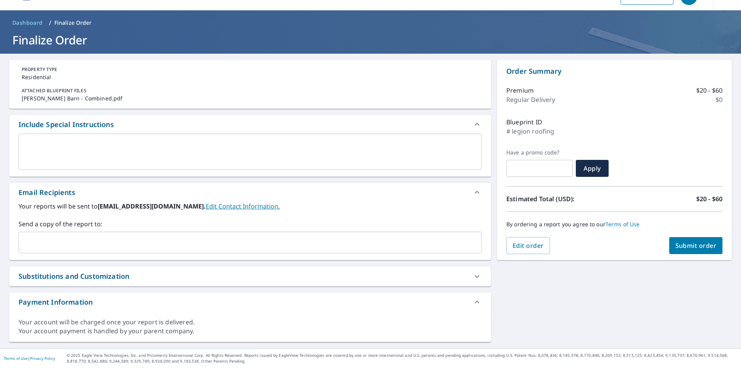 Image resolution: width=741 pixels, height=368 pixels. Describe the element at coordinates (530, 100) in the screenshot. I see `p: Regular Delivery` at that location.